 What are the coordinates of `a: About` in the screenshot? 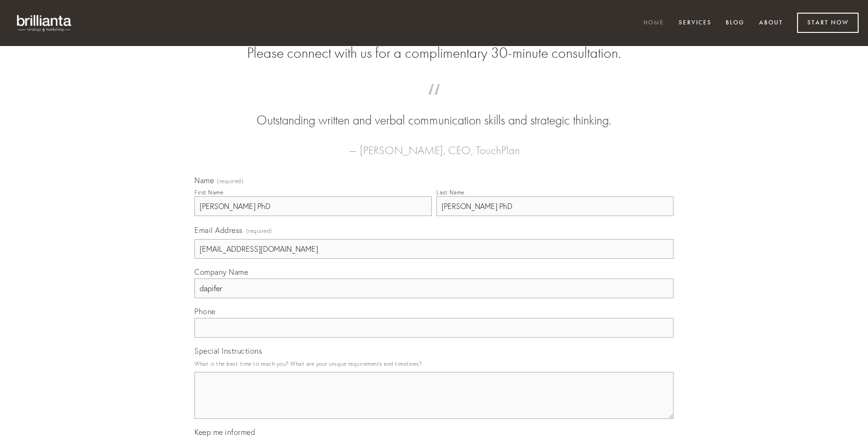 It's located at (771, 23).